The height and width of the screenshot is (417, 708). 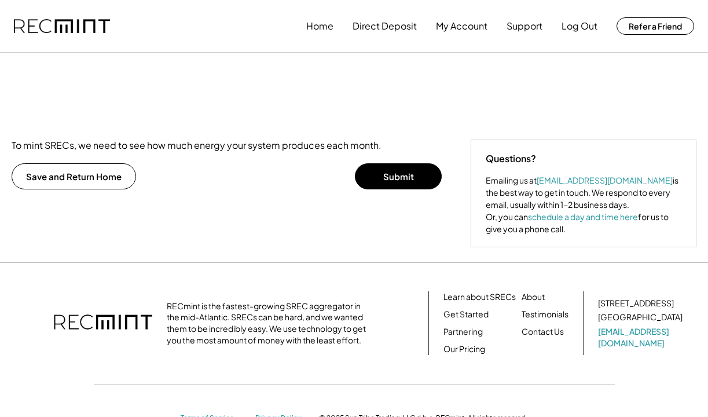 What do you see at coordinates (384, 26) in the screenshot?
I see `button: Direct Deposit` at bounding box center [384, 26].